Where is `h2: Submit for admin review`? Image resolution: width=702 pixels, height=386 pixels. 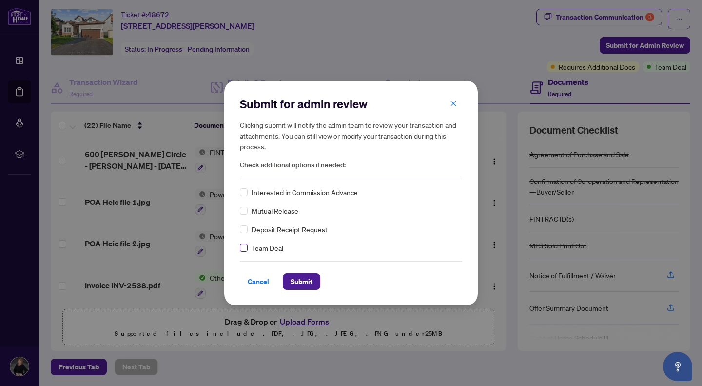 h2: Submit for admin review is located at coordinates (351, 104).